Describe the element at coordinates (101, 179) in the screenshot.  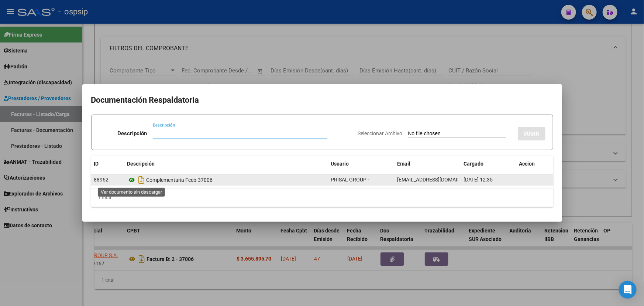
I see `span: 88962` at that location.